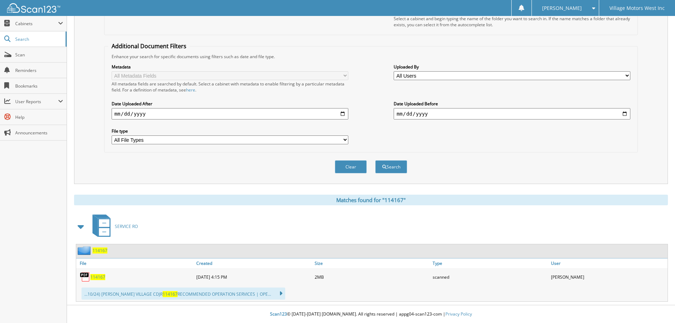 The height and width of the screenshot is (323, 675). I want to click on a: SERVICE RO, so click(113, 226).